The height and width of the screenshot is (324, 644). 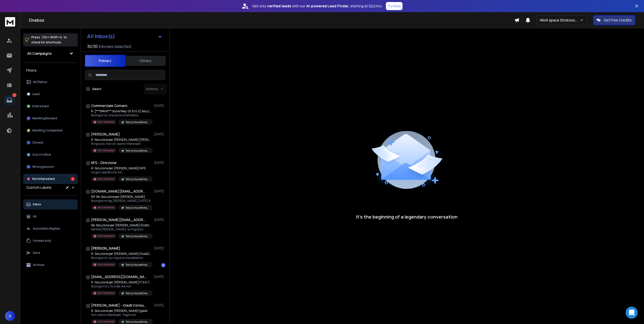 What do you see at coordinates (614, 20) in the screenshot?
I see `button: Get Free Credits` at bounding box center [614, 20].